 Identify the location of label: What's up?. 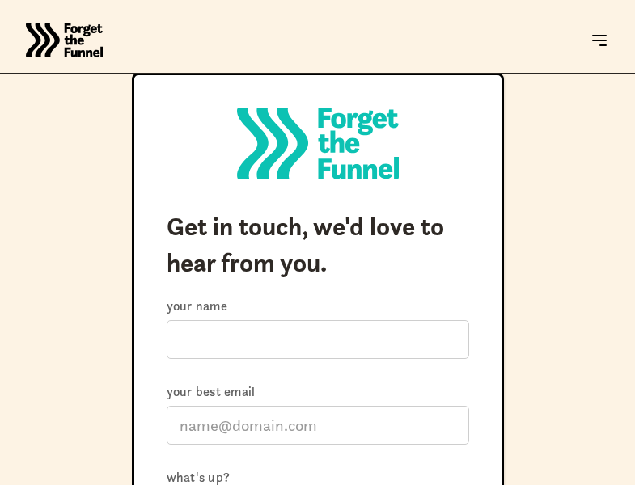
(318, 477).